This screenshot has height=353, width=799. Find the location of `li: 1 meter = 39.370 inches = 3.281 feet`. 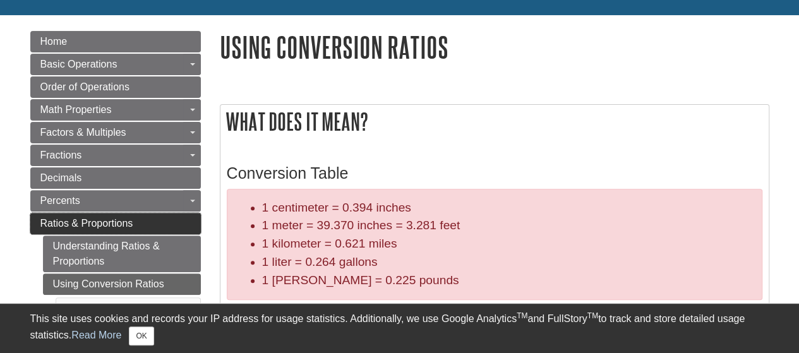

li: 1 meter = 39.370 inches = 3.281 feet is located at coordinates (507, 226).